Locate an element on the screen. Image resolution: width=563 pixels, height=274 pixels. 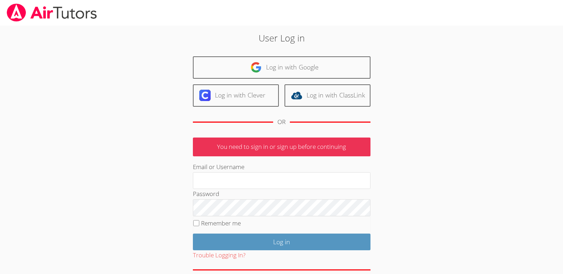
img: clever-logo-6eab21bc6e7a338710f1a6ff85c0baf02591cd810cc4098c63d3a4b26e2feb20.svg is located at coordinates (205, 96).